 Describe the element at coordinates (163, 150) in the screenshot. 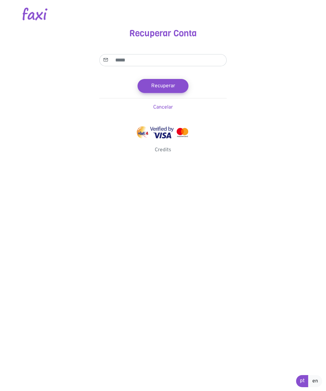

I see `a: Credits` at that location.